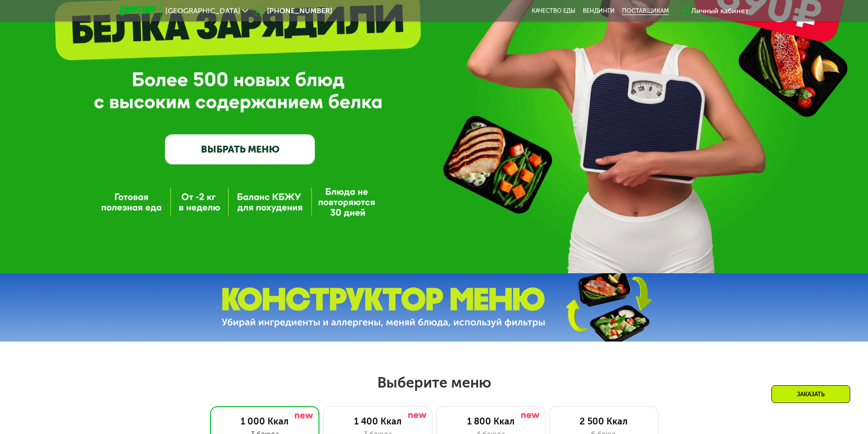  What do you see at coordinates (604, 421) in the screenshot?
I see `div: 2 500 Ккал` at bounding box center [604, 421].